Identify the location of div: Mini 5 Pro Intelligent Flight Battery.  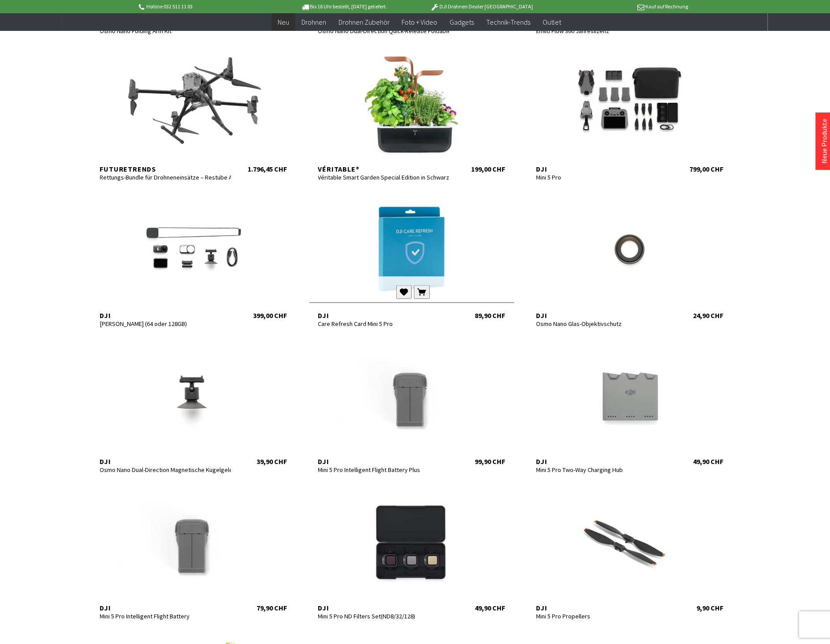
(166, 616).